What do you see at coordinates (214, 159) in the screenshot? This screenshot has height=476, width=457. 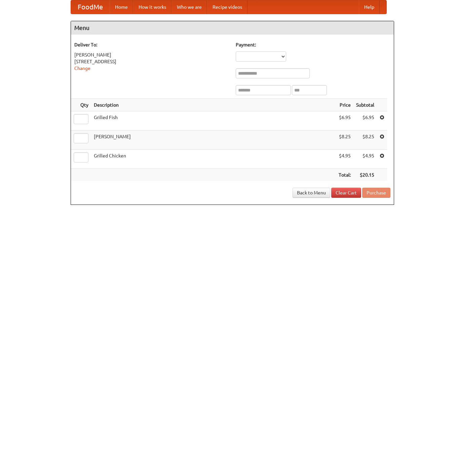 I see `td: Grilled Chicken` at bounding box center [214, 159].